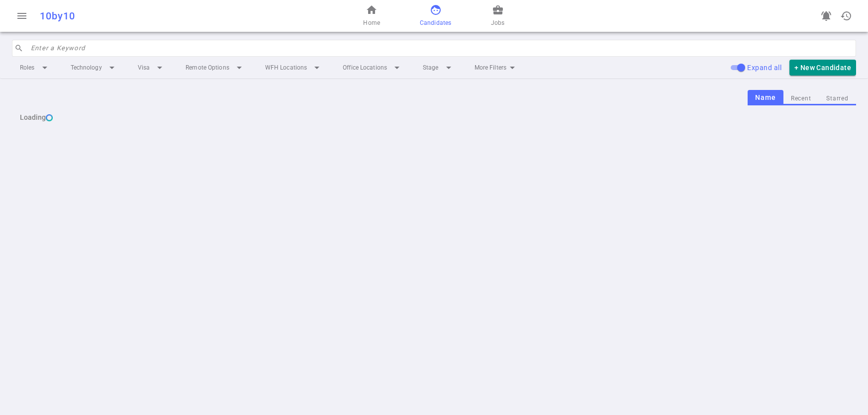  What do you see at coordinates (22, 16) in the screenshot?
I see `button: Open menu` at bounding box center [22, 16].